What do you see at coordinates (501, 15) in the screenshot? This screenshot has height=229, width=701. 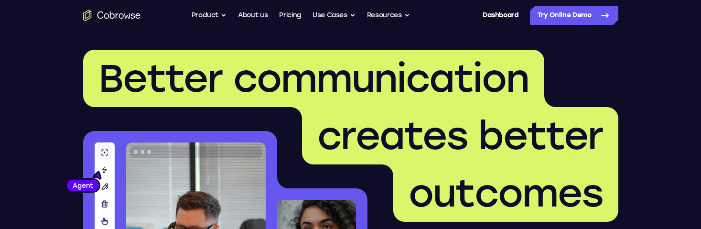 I see `a: Dashboard` at bounding box center [501, 15].